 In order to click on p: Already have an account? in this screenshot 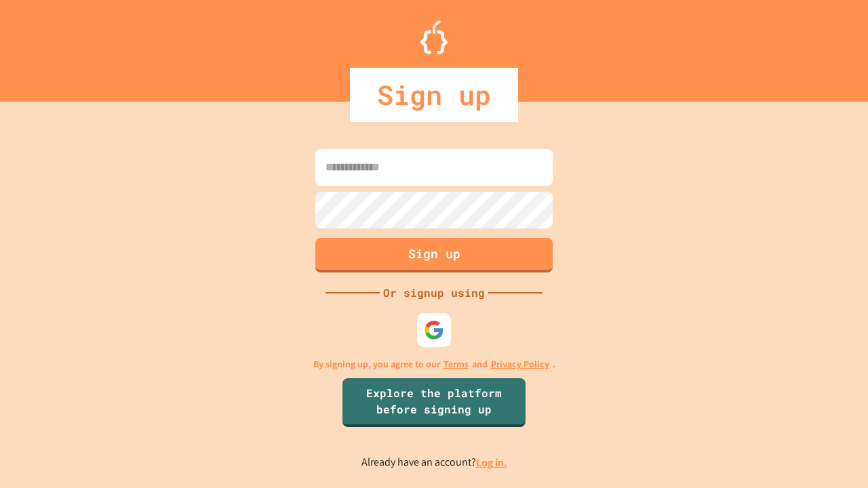, I will do `click(434, 462)`.